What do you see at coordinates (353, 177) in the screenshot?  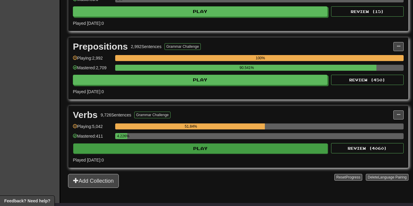 I see `span: Progress` at bounding box center [353, 177].